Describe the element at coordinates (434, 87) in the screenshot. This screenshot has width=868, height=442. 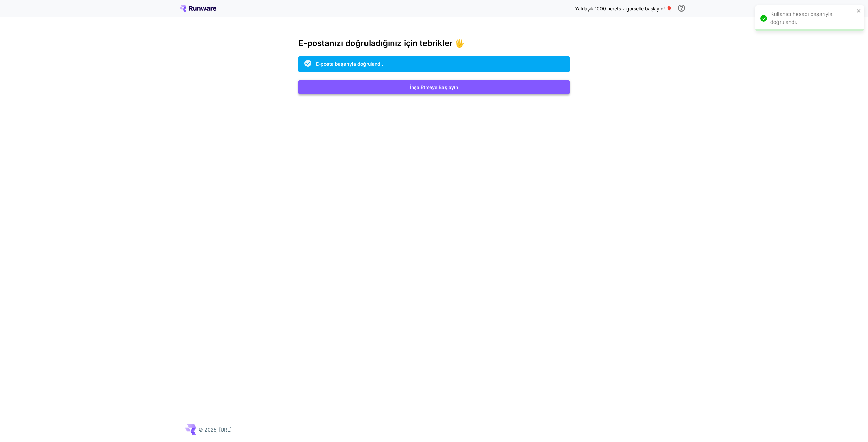
I see `button: İnşa Etmeye Başlayın` at that location.